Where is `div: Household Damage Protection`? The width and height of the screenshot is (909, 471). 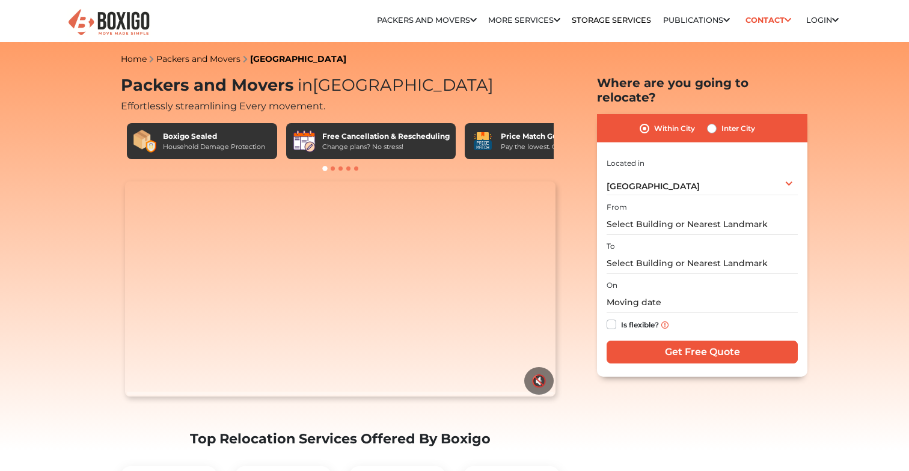
div: Household Damage Protection is located at coordinates (214, 147).